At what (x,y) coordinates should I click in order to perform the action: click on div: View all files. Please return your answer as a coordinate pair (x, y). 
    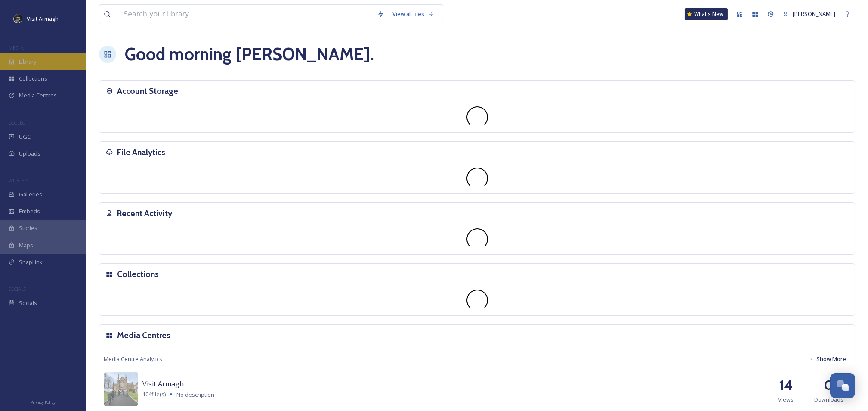
    Looking at the image, I should click on (413, 14).